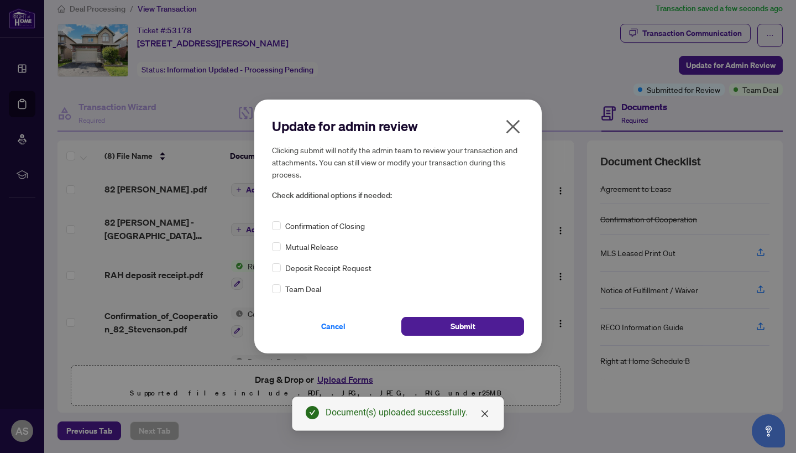  Describe the element at coordinates (768, 430) in the screenshot. I see `button: Open asap` at that location.